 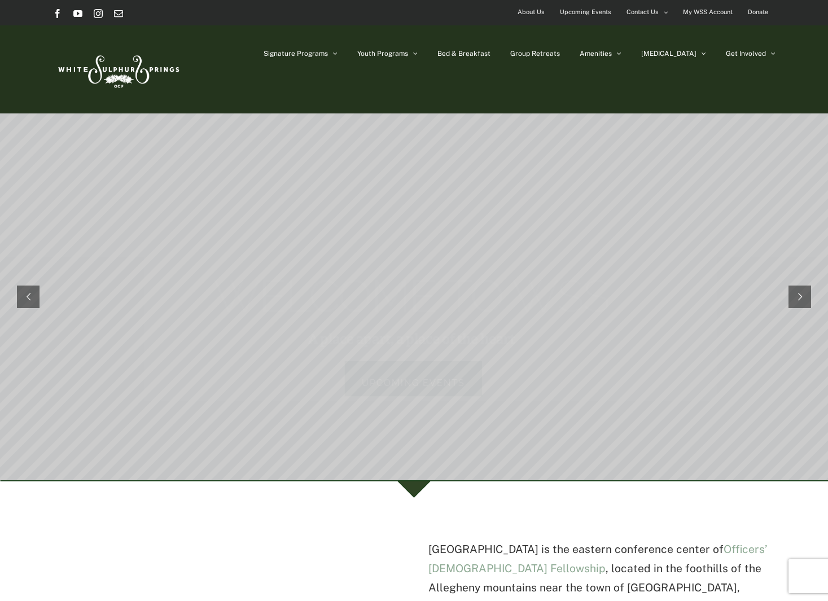 What do you see at coordinates (745, 54) in the screenshot?
I see `span: Get Involved` at bounding box center [745, 54].